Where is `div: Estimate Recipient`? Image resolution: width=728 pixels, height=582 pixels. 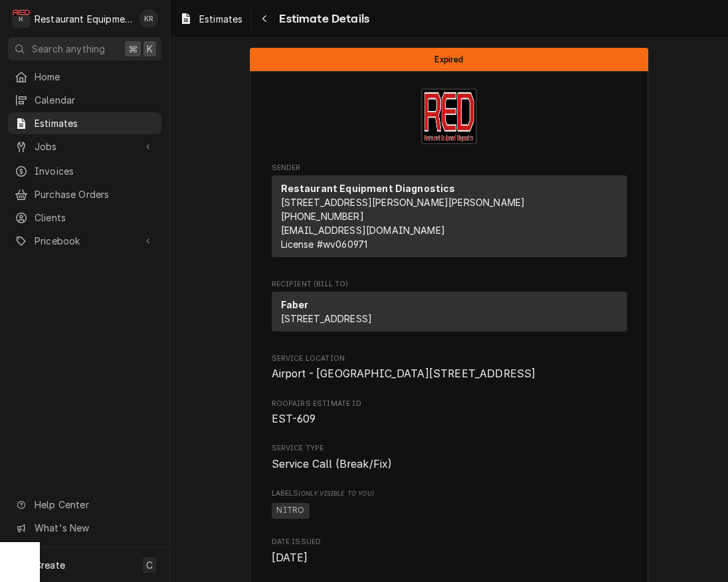 div: Estimate Recipient is located at coordinates (449, 308).